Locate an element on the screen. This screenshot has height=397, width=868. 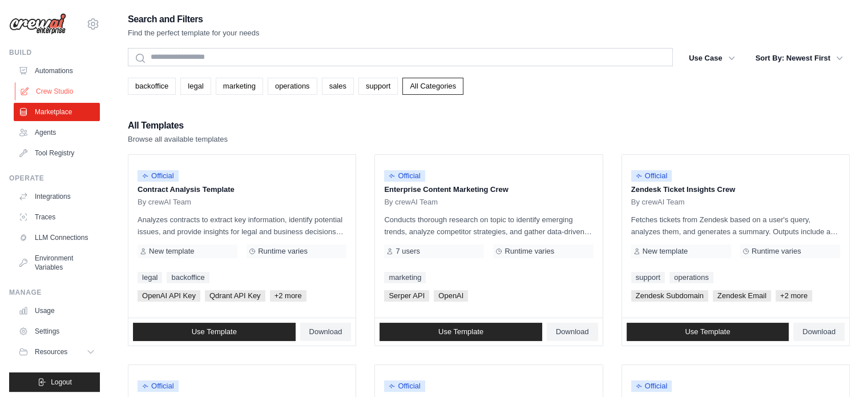
p: Conducts thorough research on topic to identify emerging trends, analyze competitor strategies, a... is located at coordinates (489, 226).